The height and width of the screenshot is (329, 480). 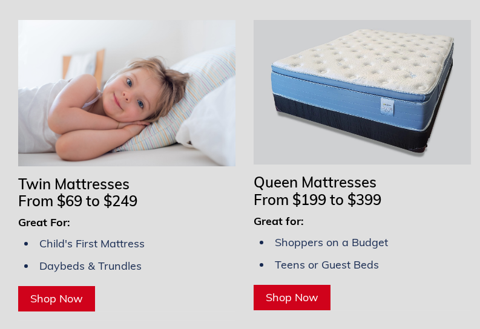 What do you see at coordinates (78, 201) in the screenshot?
I see `span: From $69 to $249` at bounding box center [78, 201].